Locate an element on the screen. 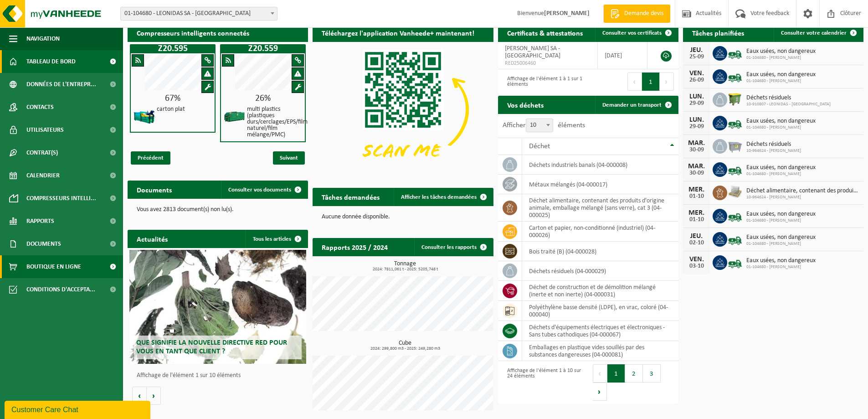  button: Previous is located at coordinates (635, 81).